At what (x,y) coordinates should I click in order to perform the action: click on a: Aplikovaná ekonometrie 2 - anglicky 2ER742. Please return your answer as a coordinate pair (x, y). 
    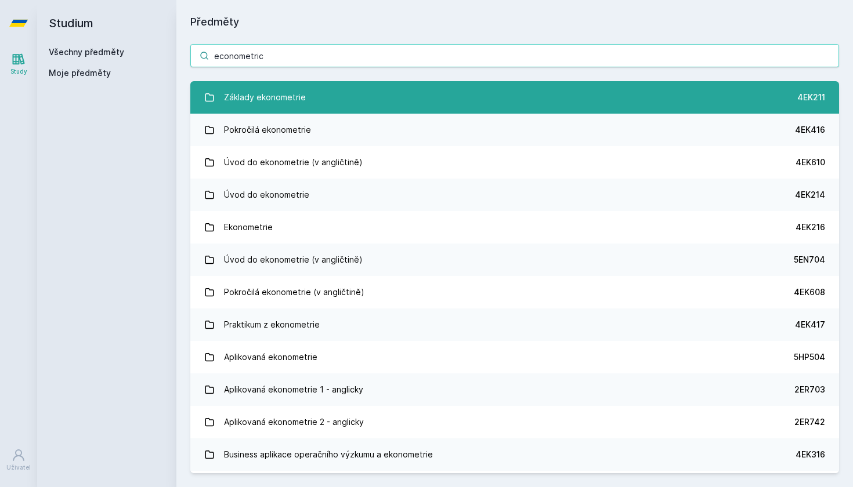
    Looking at the image, I should click on (515, 422).